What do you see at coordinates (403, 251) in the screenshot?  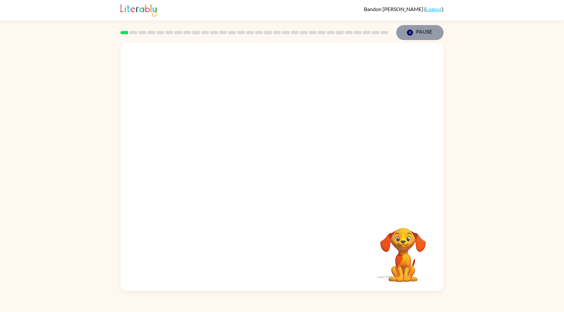 I see `video: Your browser must support playing .mp4 files to use Literably. Please try using another browser.` at bounding box center [403, 251].